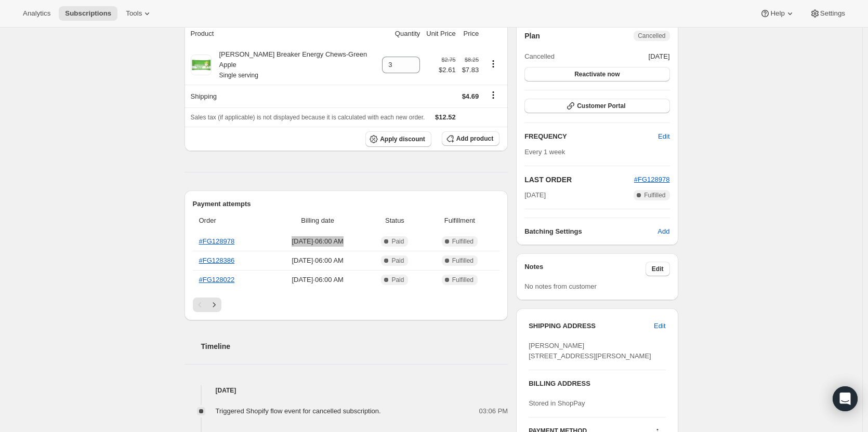  Describe the element at coordinates (474, 139) in the screenshot. I see `span: Add product` at that location.